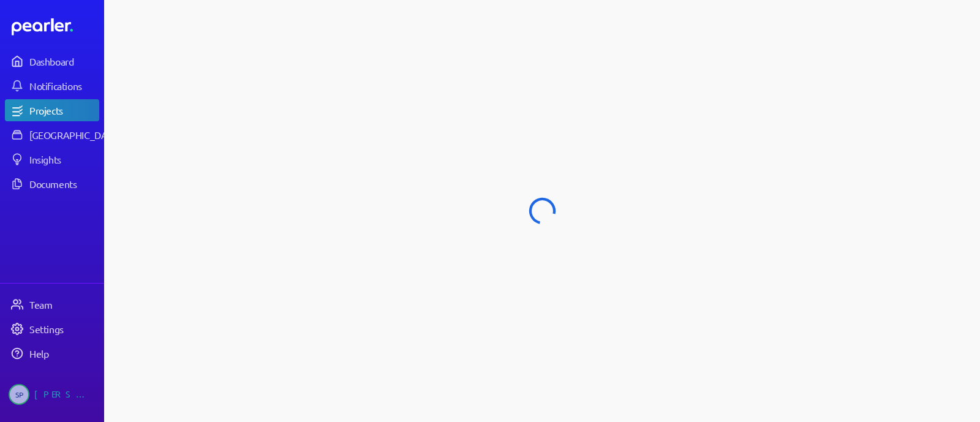 The height and width of the screenshot is (422, 980). Describe the element at coordinates (63, 329) in the screenshot. I see `div: Settings` at that location.